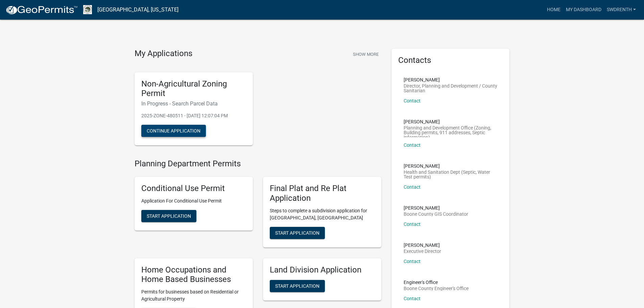 This screenshot has height=308, width=644. Describe the element at coordinates (451, 60) in the screenshot. I see `h5: Contacts` at that location.